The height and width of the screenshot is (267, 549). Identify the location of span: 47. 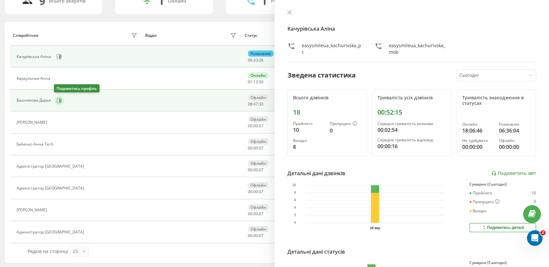
(256, 104).